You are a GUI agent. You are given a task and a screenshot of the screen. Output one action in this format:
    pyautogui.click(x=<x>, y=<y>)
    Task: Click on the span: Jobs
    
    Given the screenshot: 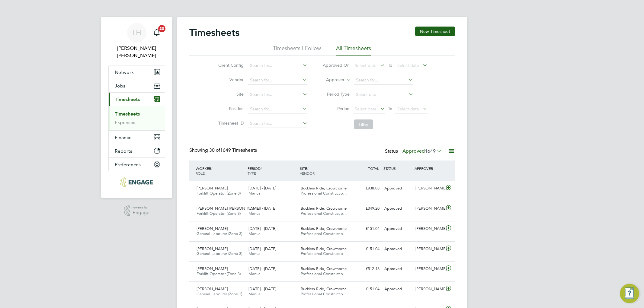 What is the action you would take?
    pyautogui.click(x=120, y=85)
    